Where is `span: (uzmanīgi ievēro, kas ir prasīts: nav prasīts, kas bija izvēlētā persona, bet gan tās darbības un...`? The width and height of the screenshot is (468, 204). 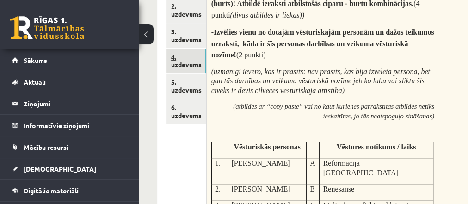
span: (uzmanīgi ievēro, kas ir prasīts: nav prasīts, kas bija izvēlētā persona, bet gan tās darbības un... is located at coordinates (320, 81).